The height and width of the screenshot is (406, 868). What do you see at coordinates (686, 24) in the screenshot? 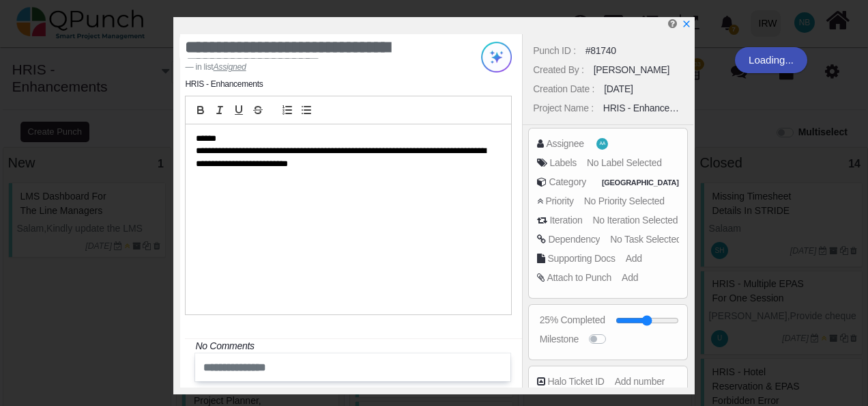
I see `svg: x` at bounding box center [686, 24].